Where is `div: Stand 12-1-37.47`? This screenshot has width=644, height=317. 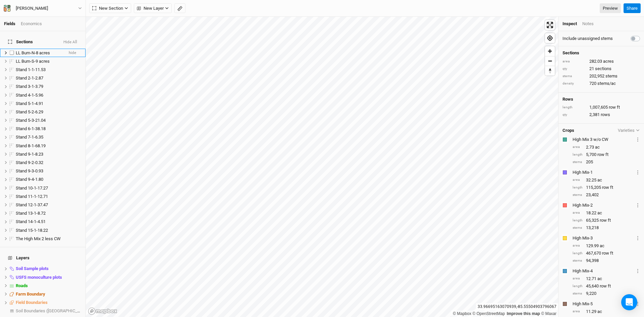
div: Stand 12-1-37.47 is located at coordinates (48, 205).